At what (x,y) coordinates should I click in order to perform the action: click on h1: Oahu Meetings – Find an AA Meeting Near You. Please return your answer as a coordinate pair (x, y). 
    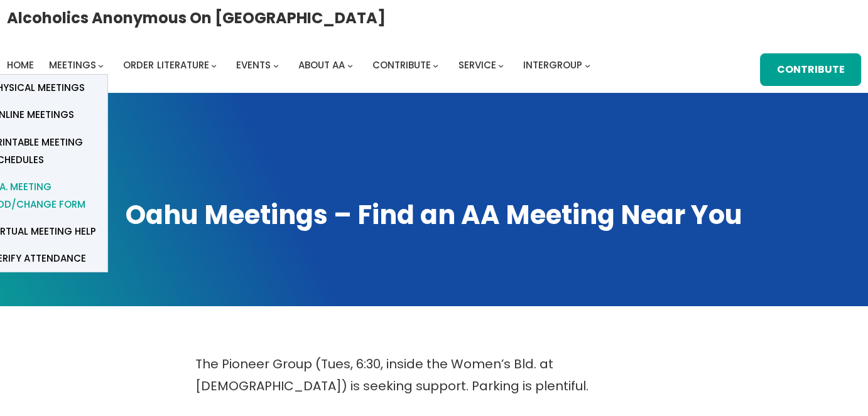
    Looking at the image, I should click on (434, 215).